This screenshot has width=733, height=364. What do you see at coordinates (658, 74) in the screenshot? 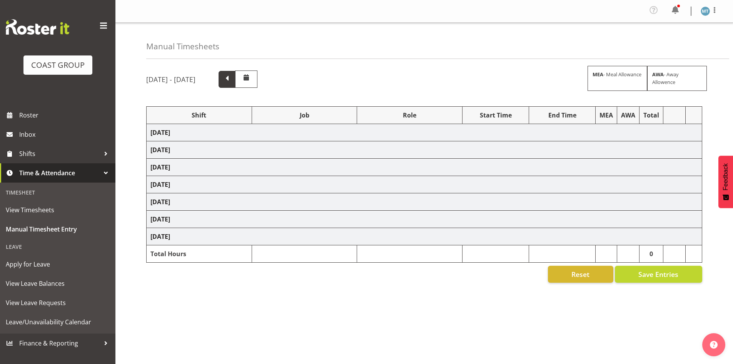
I see `strong: AWA` at bounding box center [658, 74].